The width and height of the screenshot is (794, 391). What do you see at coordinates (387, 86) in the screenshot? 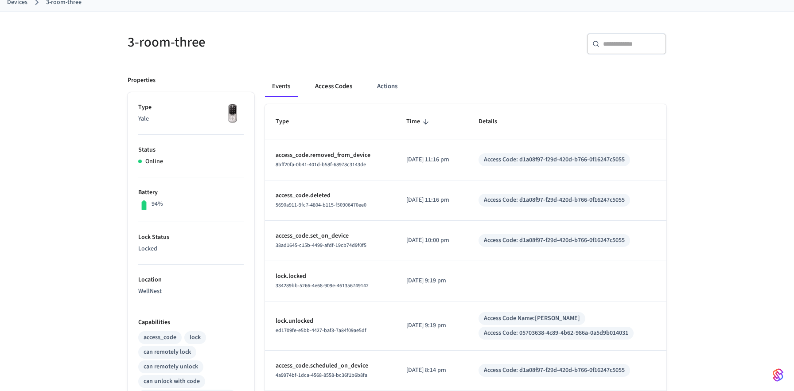
I see `button: Actions` at bounding box center [387, 86].